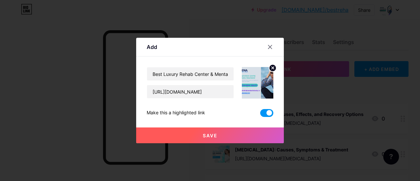 The height and width of the screenshot is (181, 420). Describe the element at coordinates (176, 113) in the screenshot. I see `div: Make this a highlighted link` at that location.